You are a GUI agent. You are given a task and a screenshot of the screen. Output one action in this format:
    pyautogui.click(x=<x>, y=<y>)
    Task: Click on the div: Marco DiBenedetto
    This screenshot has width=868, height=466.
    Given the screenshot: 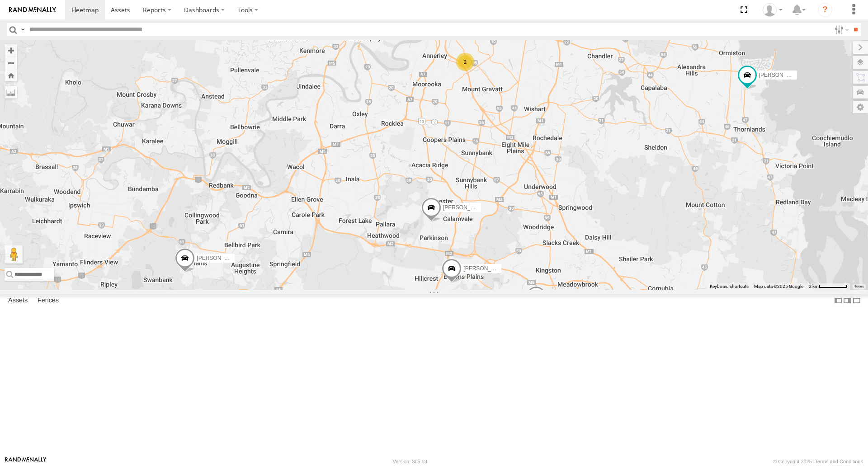 What is the action you would take?
    pyautogui.click(x=773, y=10)
    